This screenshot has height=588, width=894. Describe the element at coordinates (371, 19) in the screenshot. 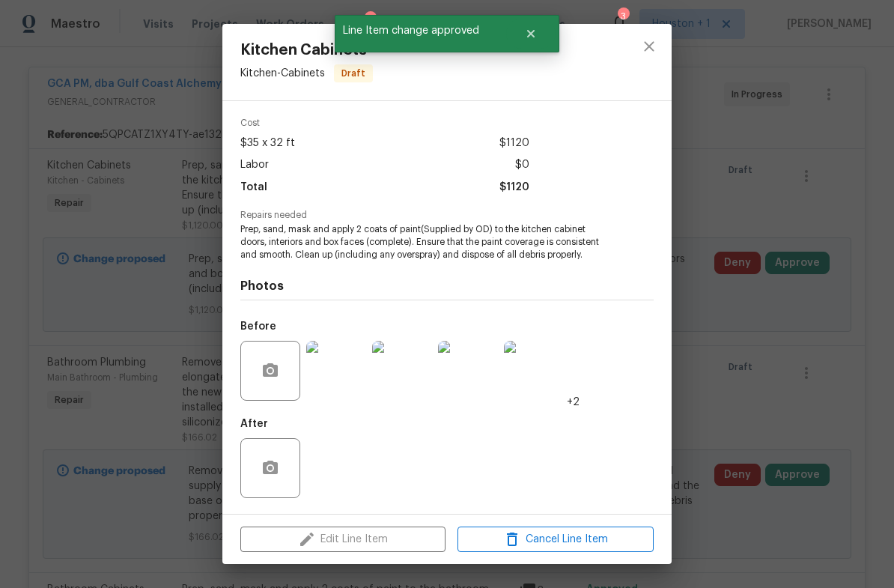

I see `div: 1` at that location.